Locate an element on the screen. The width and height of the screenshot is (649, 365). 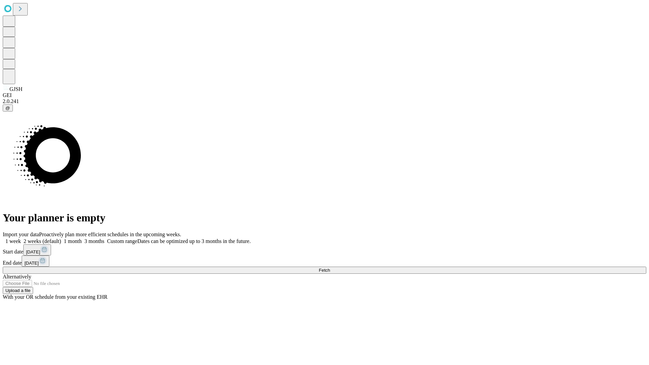
span: Dates can be optimized up to 3 months in the future. is located at coordinates (194, 241).